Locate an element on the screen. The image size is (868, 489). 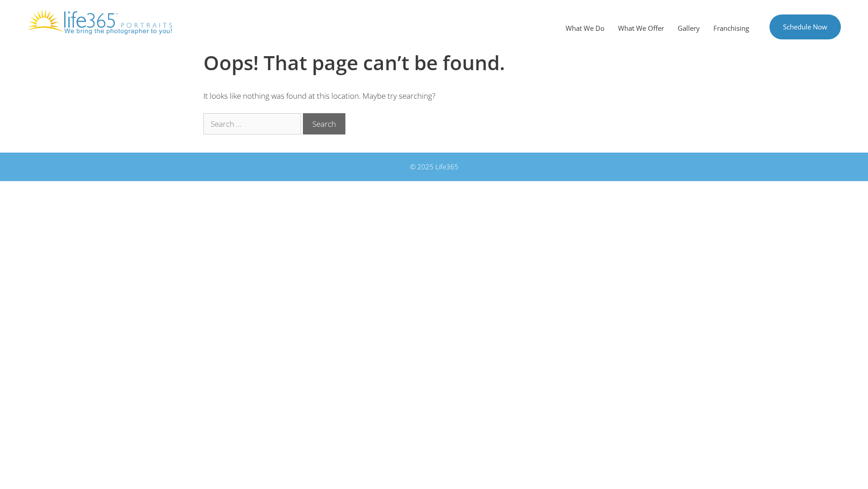
p: It looks like nothing was found at this location. Maybe try searching? is located at coordinates (434, 96).